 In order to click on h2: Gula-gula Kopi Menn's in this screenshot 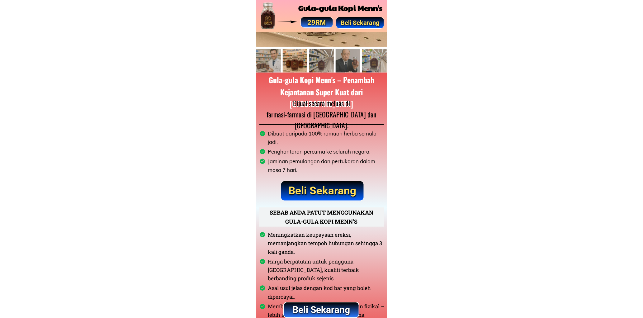, I will do `click(341, 8)`.